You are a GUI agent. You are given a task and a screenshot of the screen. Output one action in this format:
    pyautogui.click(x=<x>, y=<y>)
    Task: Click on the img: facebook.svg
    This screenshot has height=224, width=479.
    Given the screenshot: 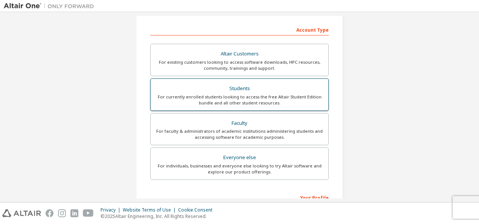 What is the action you would take?
    pyautogui.click(x=49, y=213)
    